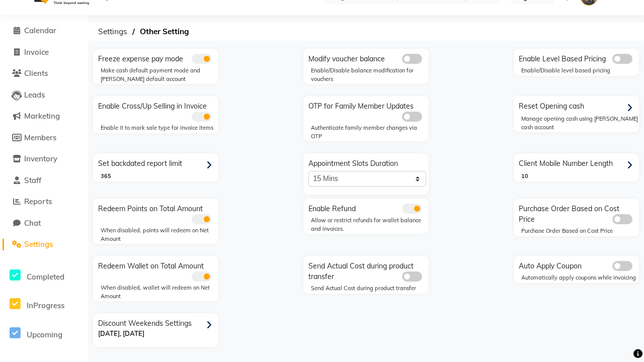 The image size is (644, 362). Describe the element at coordinates (33, 180) in the screenshot. I see `span: Staff` at that location.